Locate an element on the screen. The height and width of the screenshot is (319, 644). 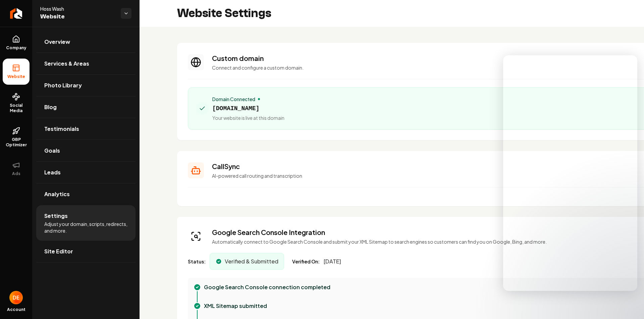
span: Account is located at coordinates (16, 310).